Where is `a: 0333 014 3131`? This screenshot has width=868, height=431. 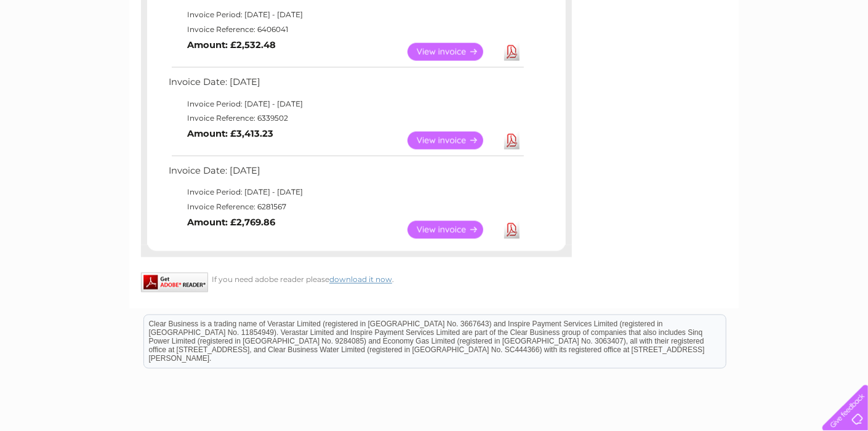 a: 0333 014 3131 is located at coordinates (678, 14).